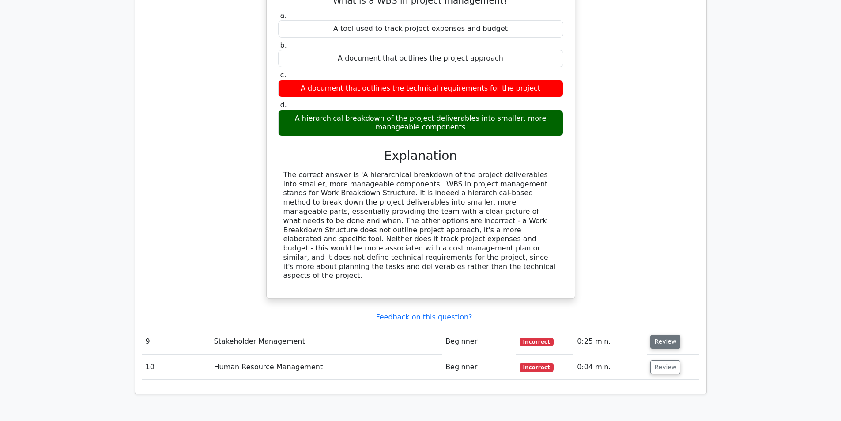  I want to click on span: c., so click(283, 75).